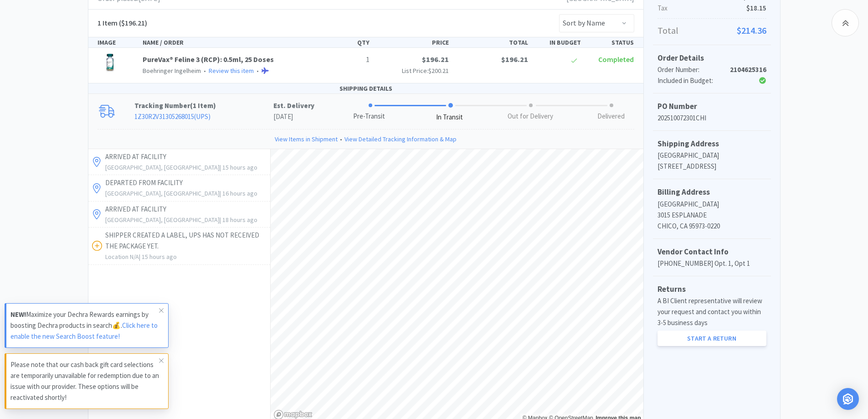  Describe the element at coordinates (438, 71) in the screenshot. I see `span: $200.21` at that location.